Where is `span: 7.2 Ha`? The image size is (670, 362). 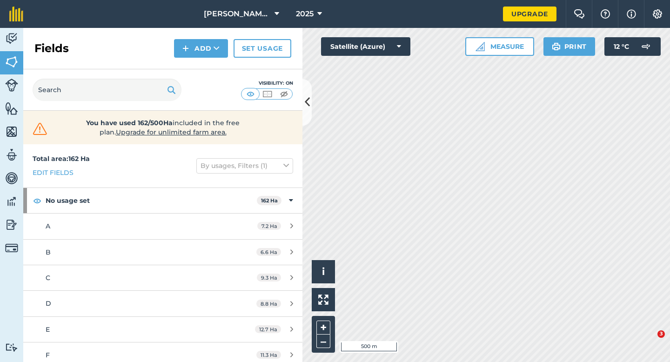
span: 7.2 Ha is located at coordinates (269, 226).